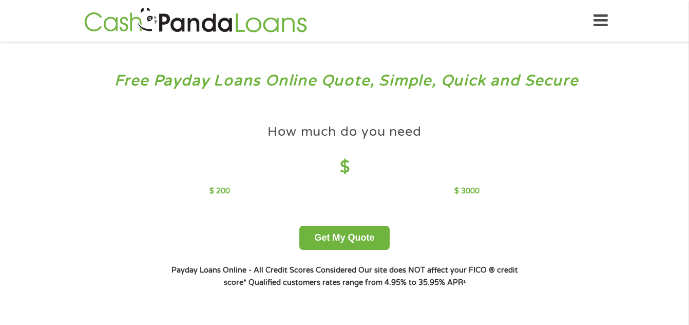 This screenshot has width=689, height=325. I want to click on p: $ 200, so click(220, 191).